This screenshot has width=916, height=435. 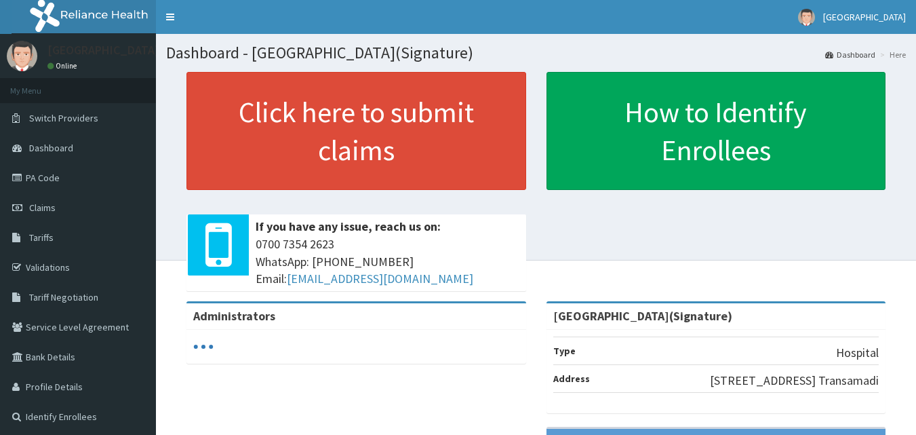 I want to click on span: Tariff Negotiation, so click(x=64, y=297).